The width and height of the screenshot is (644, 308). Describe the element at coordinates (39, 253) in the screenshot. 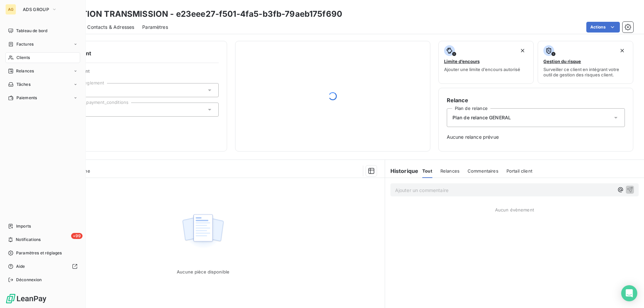

I see `span: Paramètres et réglages` at that location.